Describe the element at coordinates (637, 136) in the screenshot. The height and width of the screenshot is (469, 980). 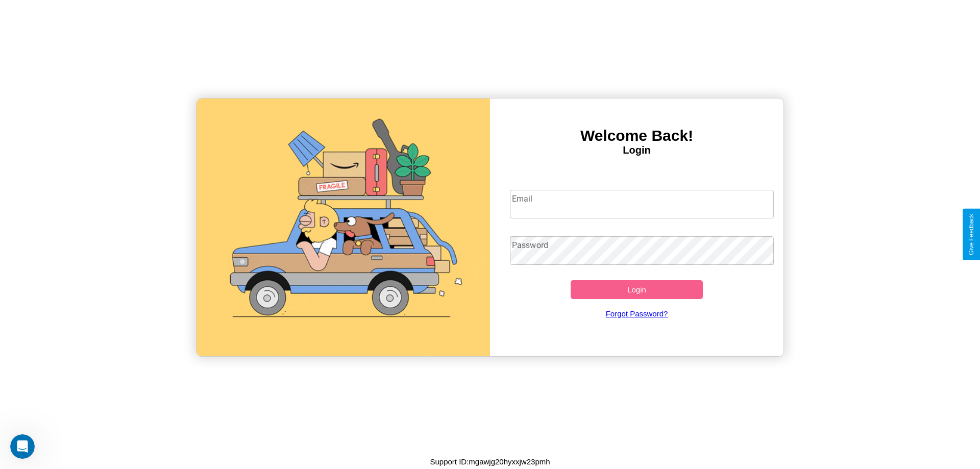
I see `h3: Welcome Back!` at that location.